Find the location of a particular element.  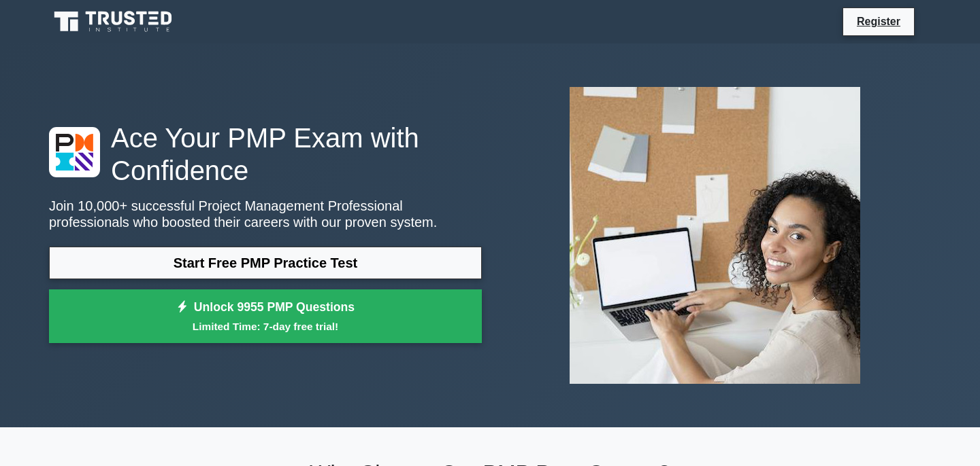

small: Limited Time: 7-day free trial! is located at coordinates (265, 326).